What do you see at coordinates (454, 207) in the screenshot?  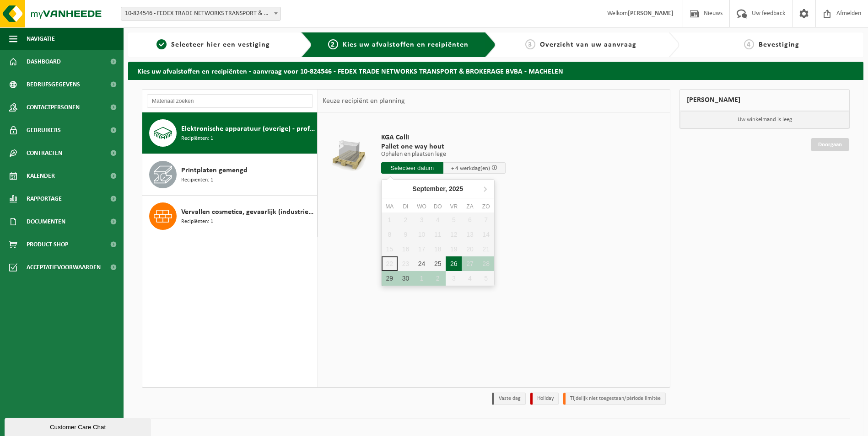 I see `div: vr` at bounding box center [454, 207].